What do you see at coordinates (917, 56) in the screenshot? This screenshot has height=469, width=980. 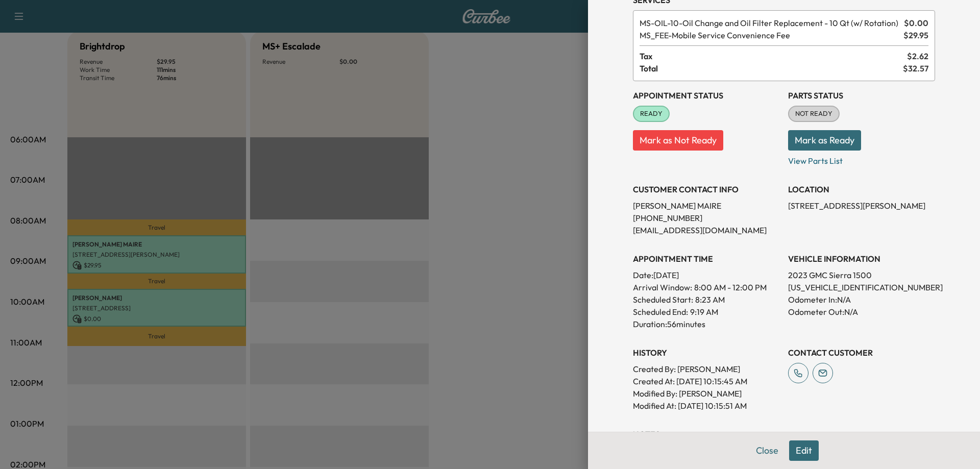 I see `span: $ 2.62` at bounding box center [917, 56].